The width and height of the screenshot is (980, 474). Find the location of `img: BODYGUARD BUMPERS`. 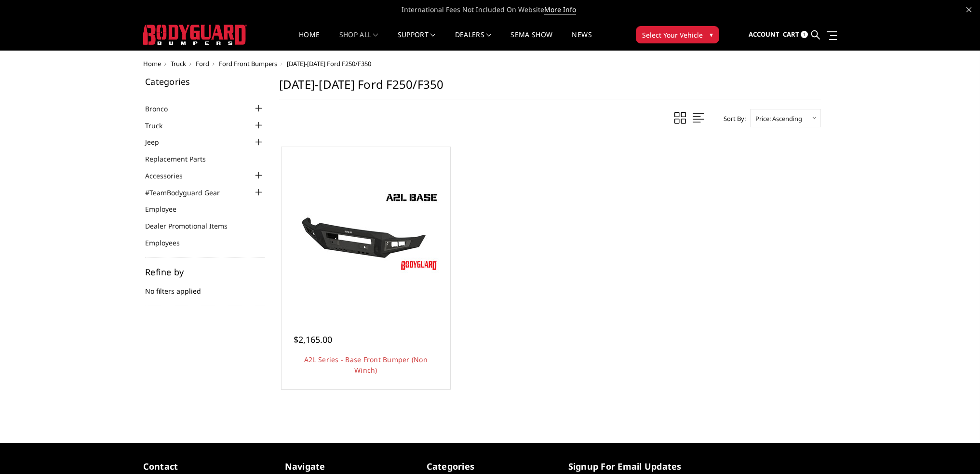

img: BODYGUARD BUMPERS is located at coordinates (194, 34).